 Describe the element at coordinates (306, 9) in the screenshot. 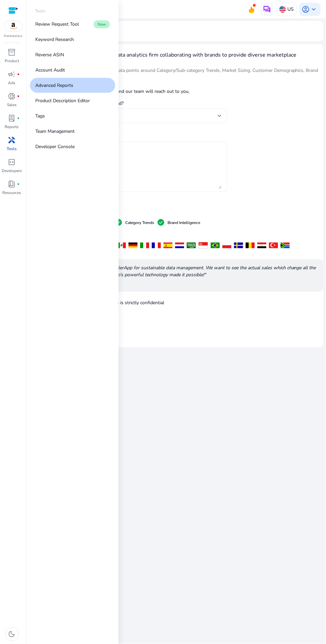

I see `span: account_circle` at that location.